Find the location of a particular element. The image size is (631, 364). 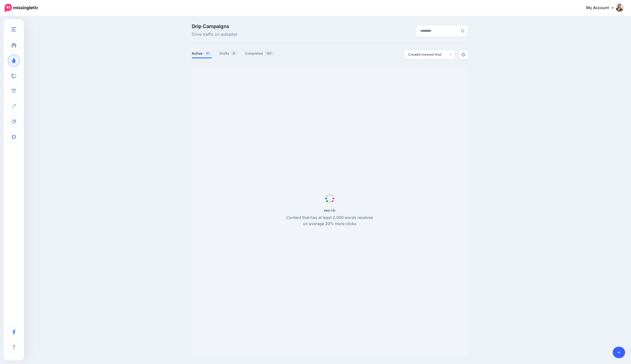

img: search-grey-6.png is located at coordinates (463, 31).